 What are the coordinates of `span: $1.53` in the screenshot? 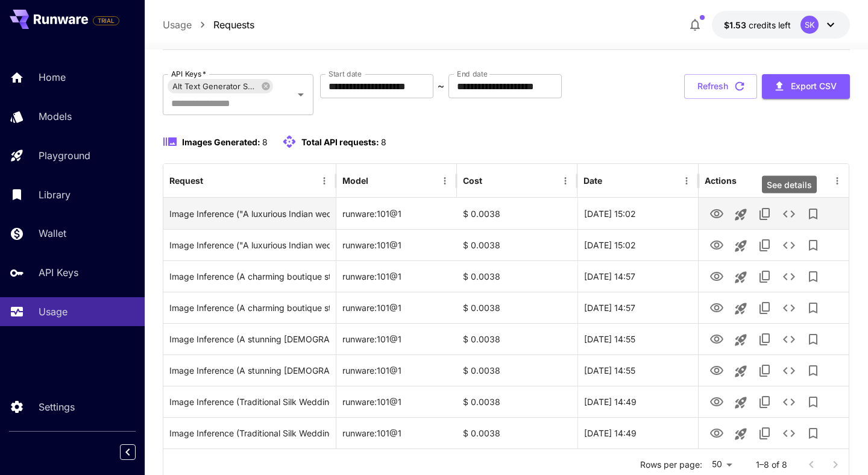 It's located at (736, 25).